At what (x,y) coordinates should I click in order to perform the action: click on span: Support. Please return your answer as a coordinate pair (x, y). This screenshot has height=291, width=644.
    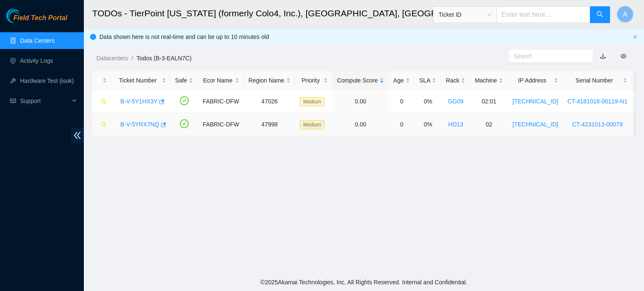
    Looking at the image, I should click on (45, 101).